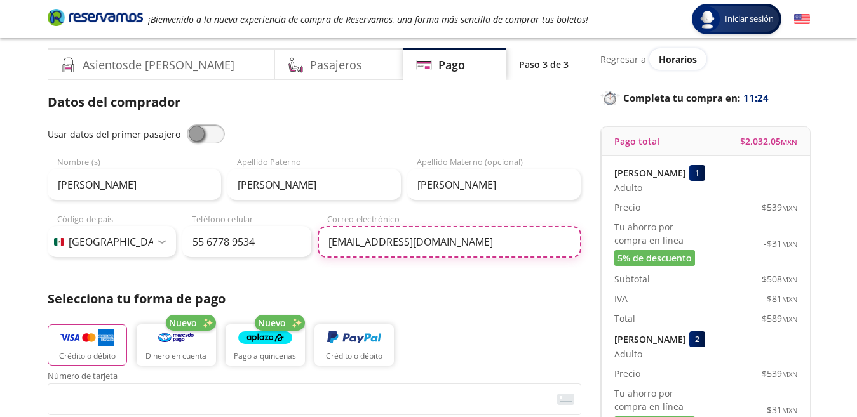  What do you see at coordinates (368, 19) in the screenshot?
I see `em: ¡Bienvenido a la nueva experiencia de compra de Reservamos, una forma más sencilla de comprar tus...` at bounding box center [368, 19].